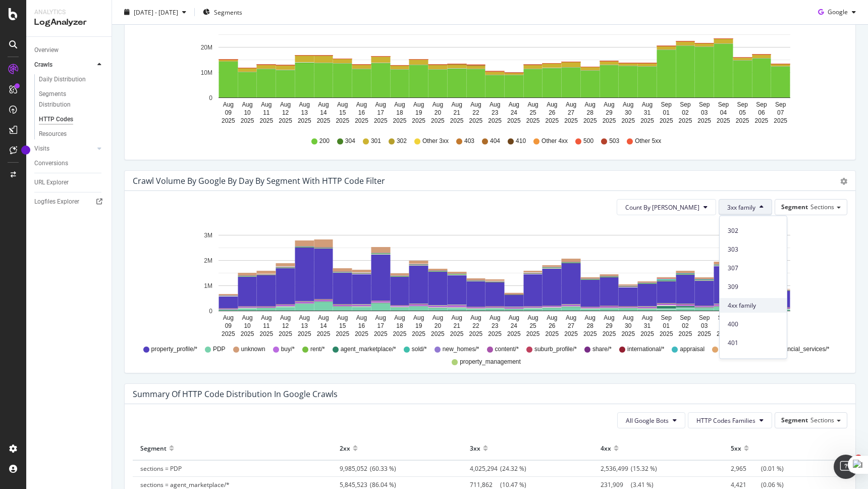 This screenshot has height=489, width=868. I want to click on text: 30, so click(628, 113).